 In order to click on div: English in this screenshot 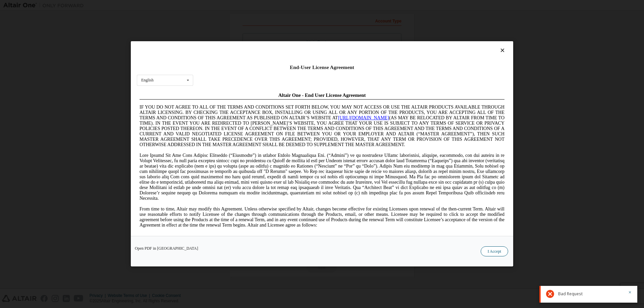, I will do `click(147, 80)`.